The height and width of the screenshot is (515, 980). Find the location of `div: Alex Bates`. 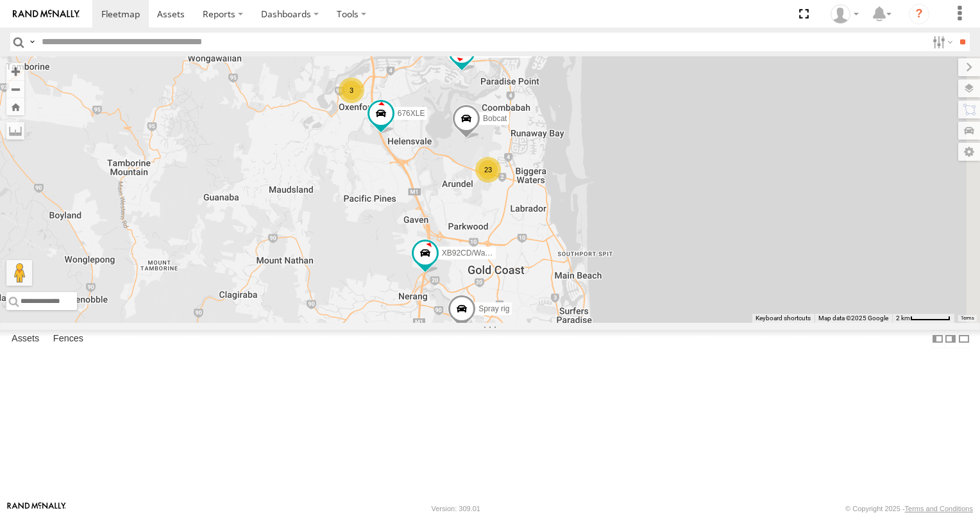

div: Alex Bates is located at coordinates (844, 14).